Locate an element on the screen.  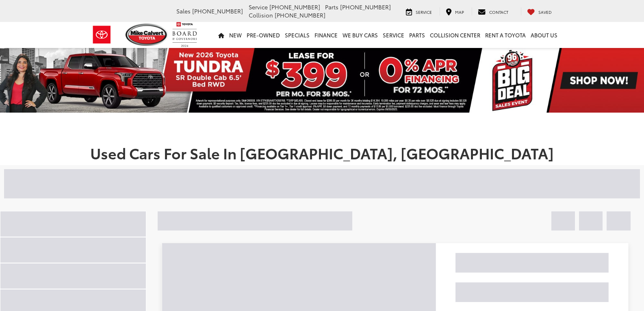
a: Parts is located at coordinates (417, 35).